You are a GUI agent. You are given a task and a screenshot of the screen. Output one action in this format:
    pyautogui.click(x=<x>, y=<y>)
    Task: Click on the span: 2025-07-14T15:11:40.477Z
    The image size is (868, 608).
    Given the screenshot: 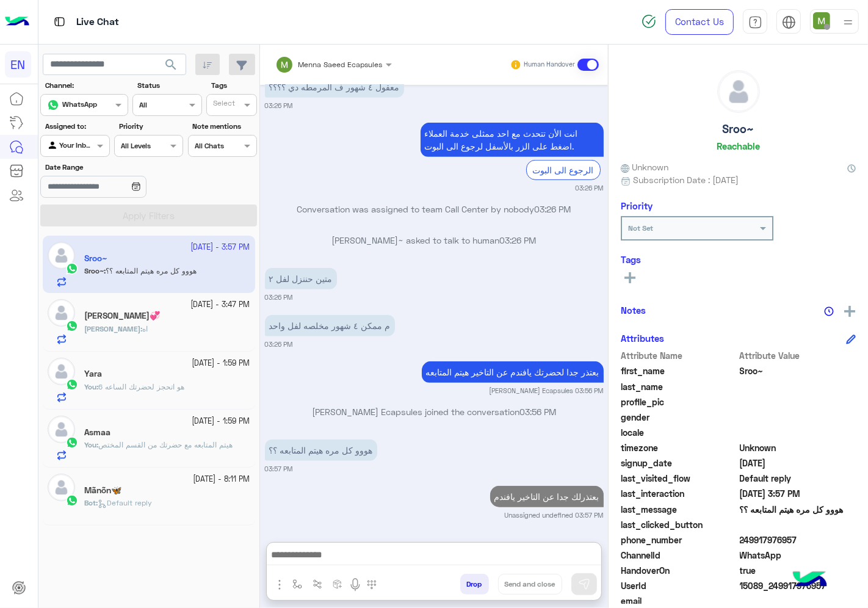 What is the action you would take?
    pyautogui.click(x=798, y=463)
    